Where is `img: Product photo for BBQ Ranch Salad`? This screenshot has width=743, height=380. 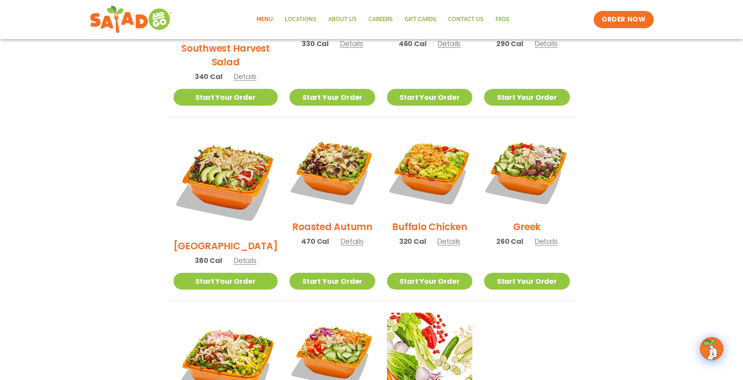
img: Product photo for BBQ Ranch Salad is located at coordinates (226, 181).